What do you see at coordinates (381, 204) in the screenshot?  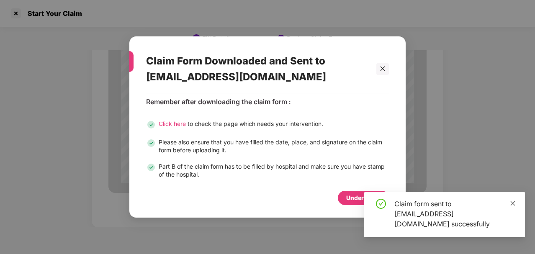 I see `span: check-circle` at bounding box center [381, 204].